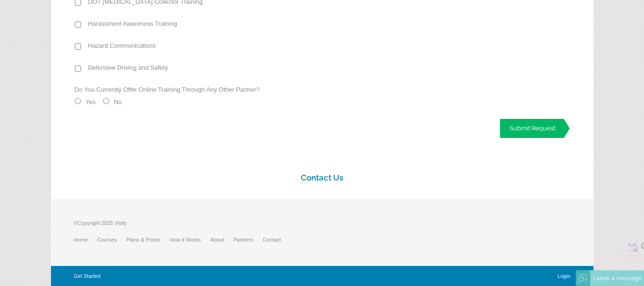  Describe the element at coordinates (222, 240) in the screenshot. I see `a: About` at that location.